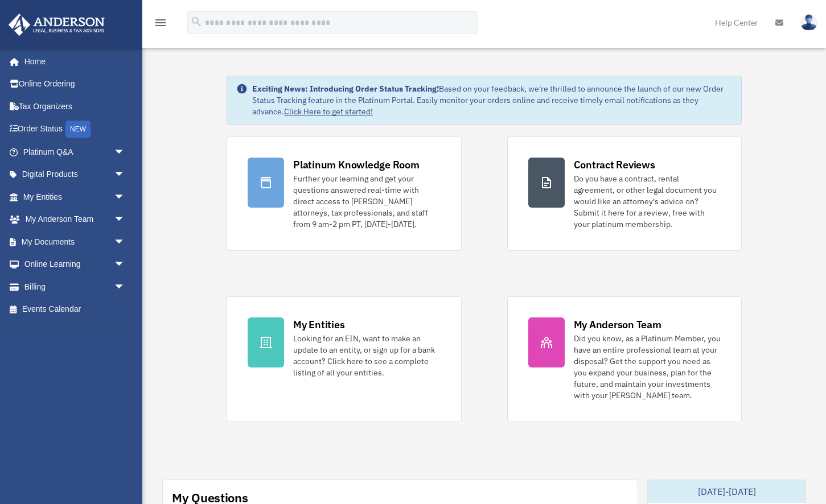 Image resolution: width=826 pixels, height=504 pixels. Describe the element at coordinates (160, 24) in the screenshot. I see `a: menu` at that location.